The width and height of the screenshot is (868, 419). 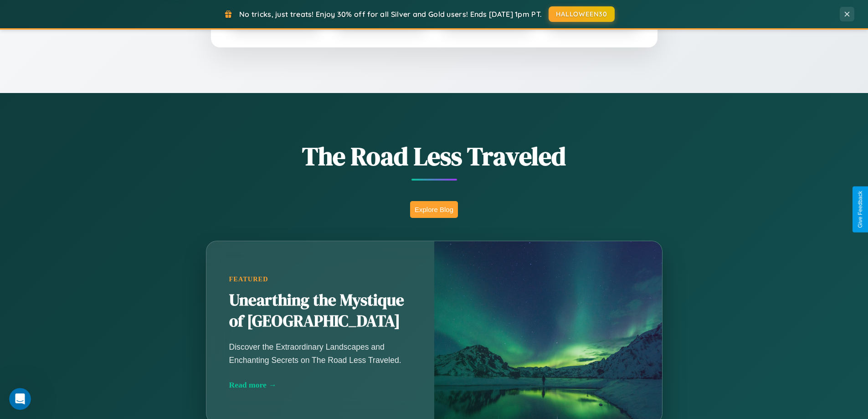 I want to click on button: Explore Blog, so click(x=434, y=209).